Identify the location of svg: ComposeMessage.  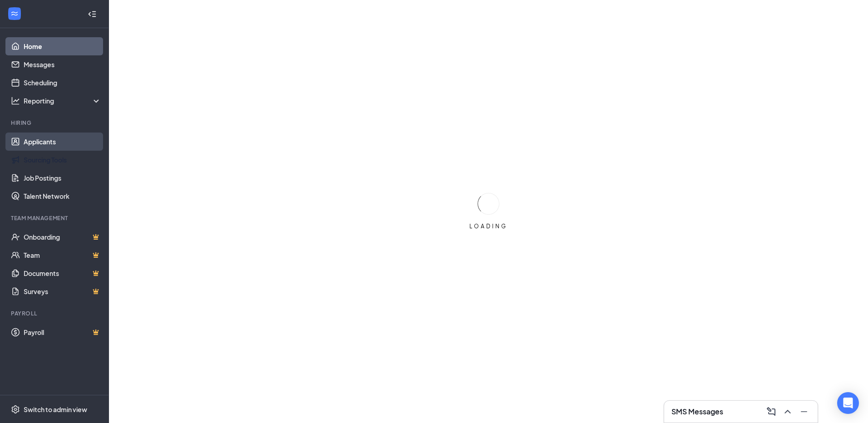
(771, 412).